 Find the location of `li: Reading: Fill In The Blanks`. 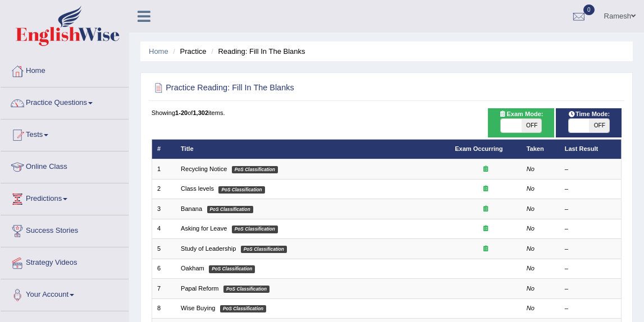

li: Reading: Fill In The Blanks is located at coordinates (256, 51).